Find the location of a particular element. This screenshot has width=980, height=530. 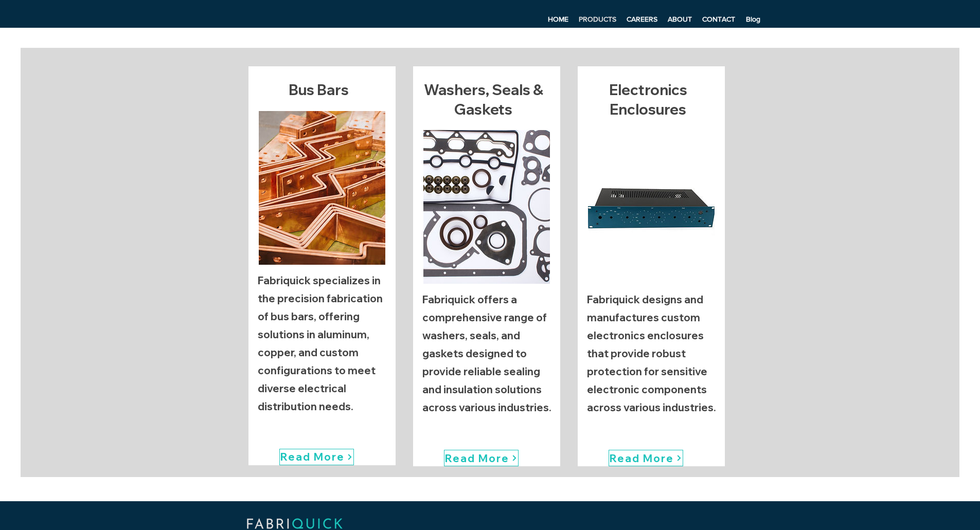

a: Washers, Seals & Gaskets is located at coordinates (487, 207).